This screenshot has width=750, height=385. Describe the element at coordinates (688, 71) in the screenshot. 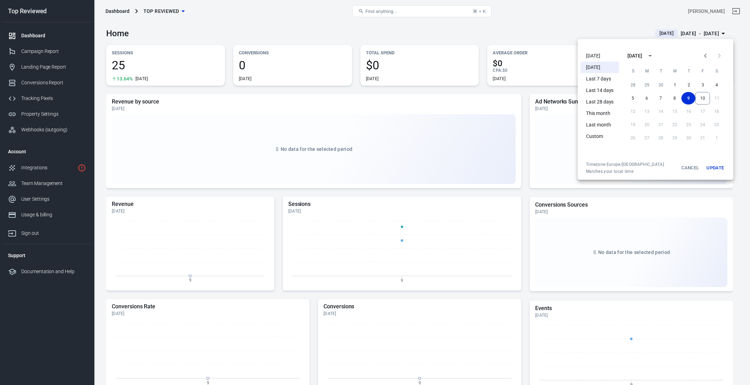

I see `span: Thursday` at that location.